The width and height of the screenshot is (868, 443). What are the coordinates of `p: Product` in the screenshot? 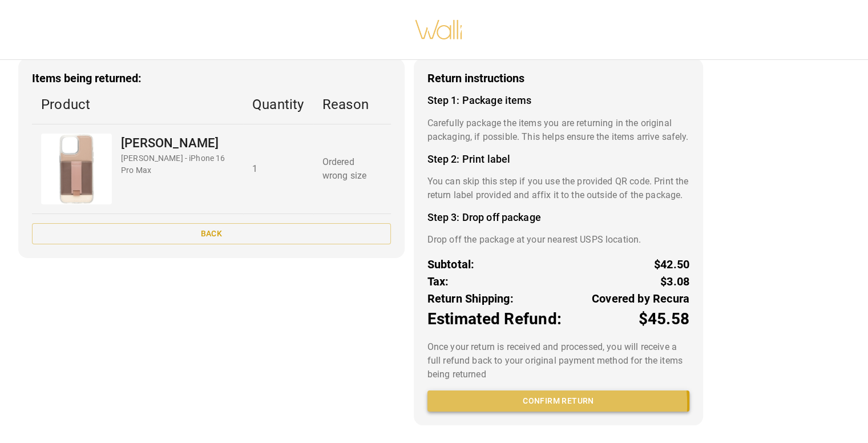 It's located at (137, 105).